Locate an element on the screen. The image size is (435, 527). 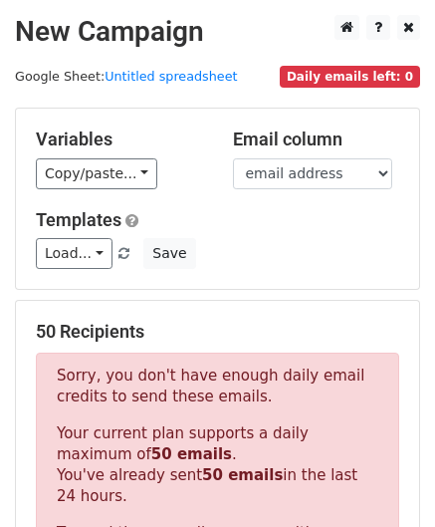
a: Copy/paste... is located at coordinates (97, 173).